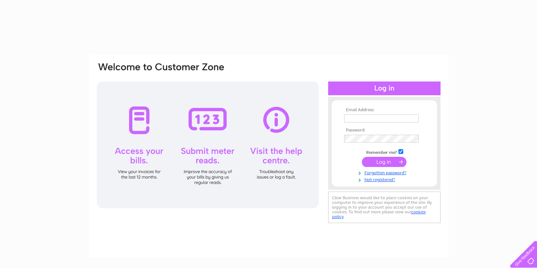 Image resolution: width=537 pixels, height=268 pixels. I want to click on a: cookies policy, so click(379, 214).